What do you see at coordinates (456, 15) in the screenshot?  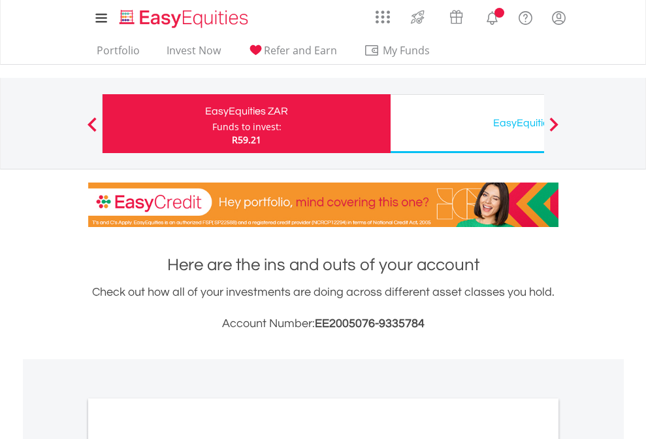 I see `a: Vouchers` at bounding box center [456, 15].